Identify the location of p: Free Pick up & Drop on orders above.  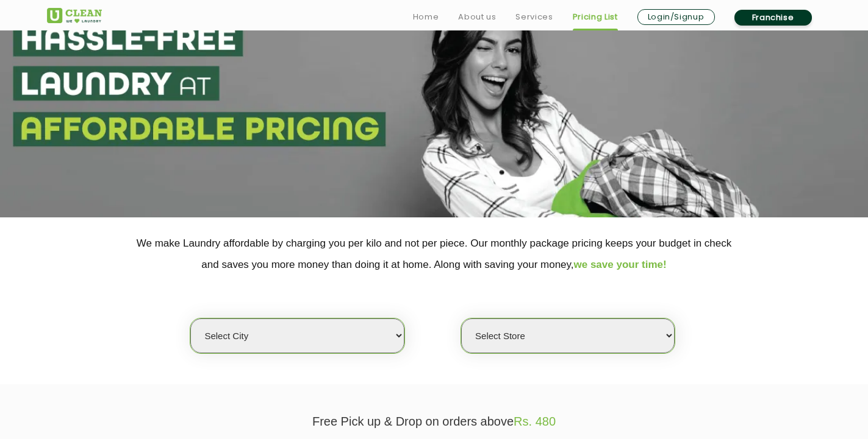
(434, 422).